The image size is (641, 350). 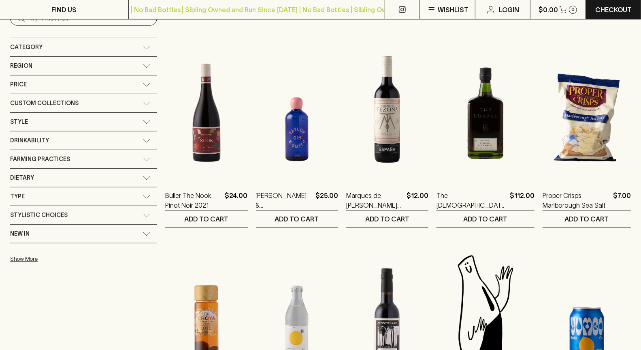 What do you see at coordinates (83, 215) in the screenshot?
I see `div: Stylistic Choices` at bounding box center [83, 215].